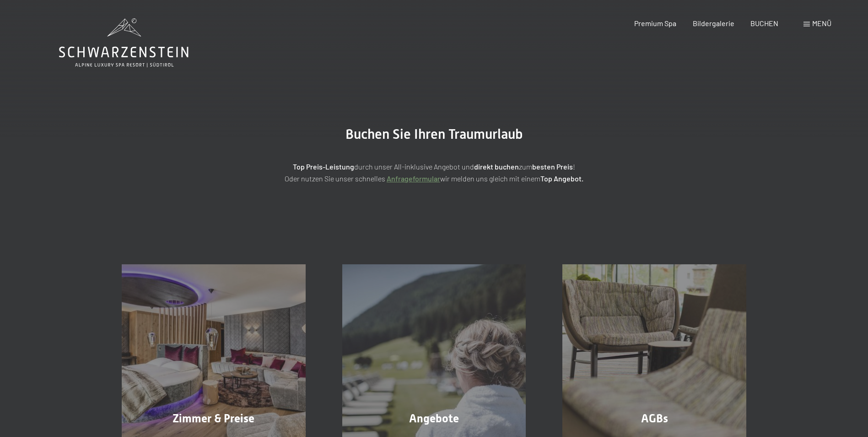 The image size is (868, 437). Describe the element at coordinates (654, 418) in the screenshot. I see `span: AGBs` at that location.